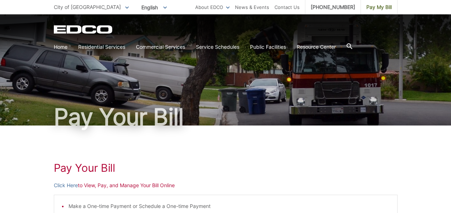  I want to click on a: Contact Us, so click(287, 7).